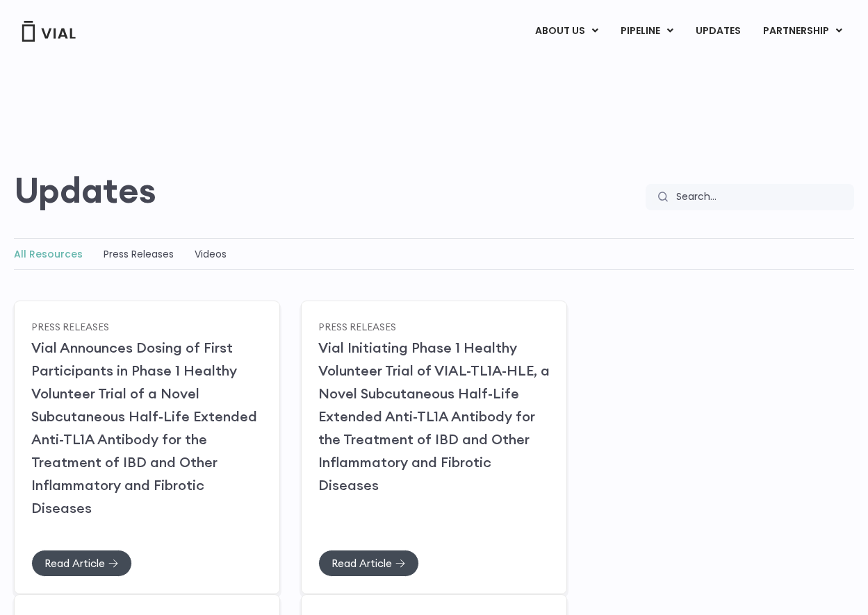 This screenshot has width=868, height=615. Describe the element at coordinates (646, 32) in the screenshot. I see `a: PIPELINEMenu Toggle` at that location.